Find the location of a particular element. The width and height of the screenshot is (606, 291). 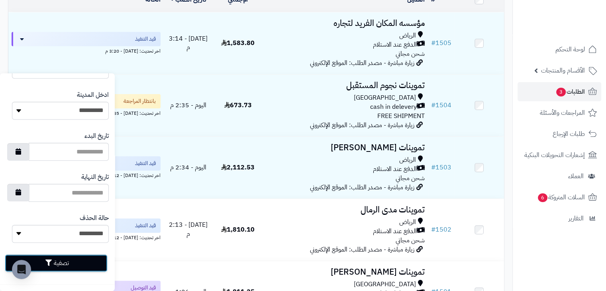

a: طلبات الإرجاع is located at coordinates (559, 134).